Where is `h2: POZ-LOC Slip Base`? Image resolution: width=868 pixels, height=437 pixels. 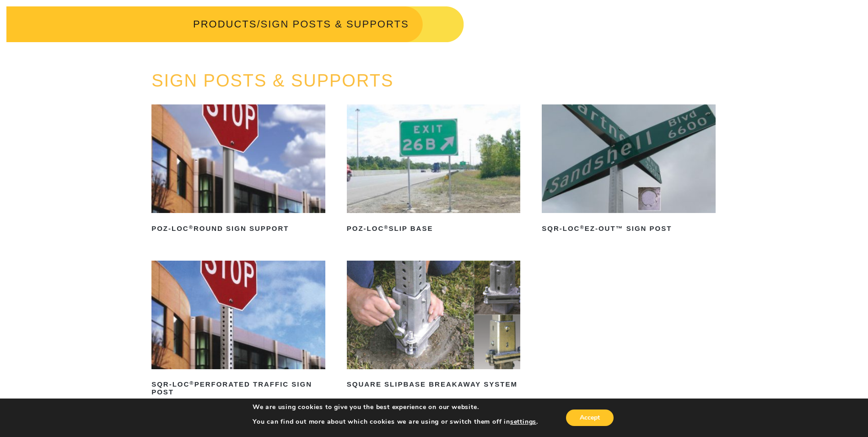 h2: POZ-LOC Slip Base is located at coordinates (434, 228).